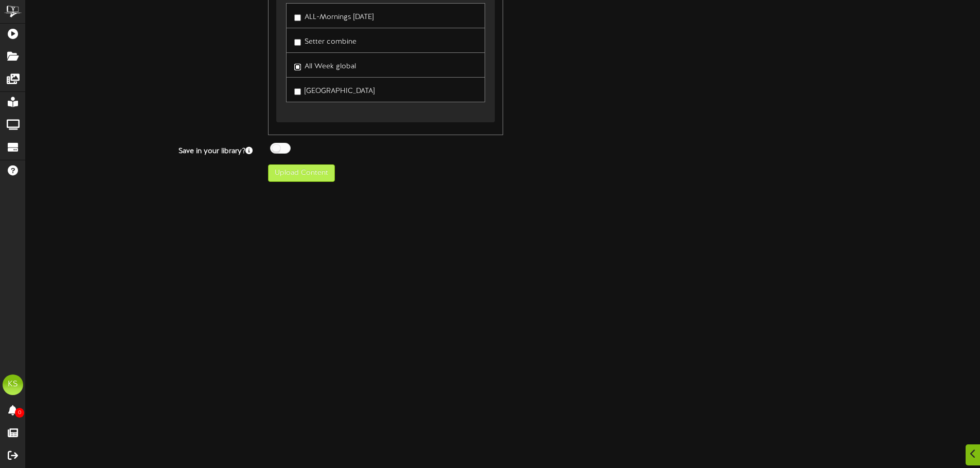 The width and height of the screenshot is (980, 468). What do you see at coordinates (139, 149) in the screenshot?
I see `label: Save in your library?` at bounding box center [139, 149].